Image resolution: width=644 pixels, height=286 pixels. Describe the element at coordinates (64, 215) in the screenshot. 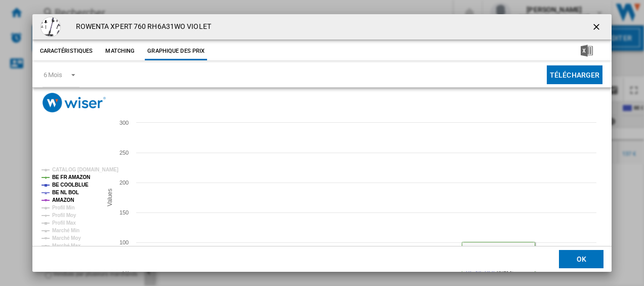

I see `tspan: Profil Moy` at that location.